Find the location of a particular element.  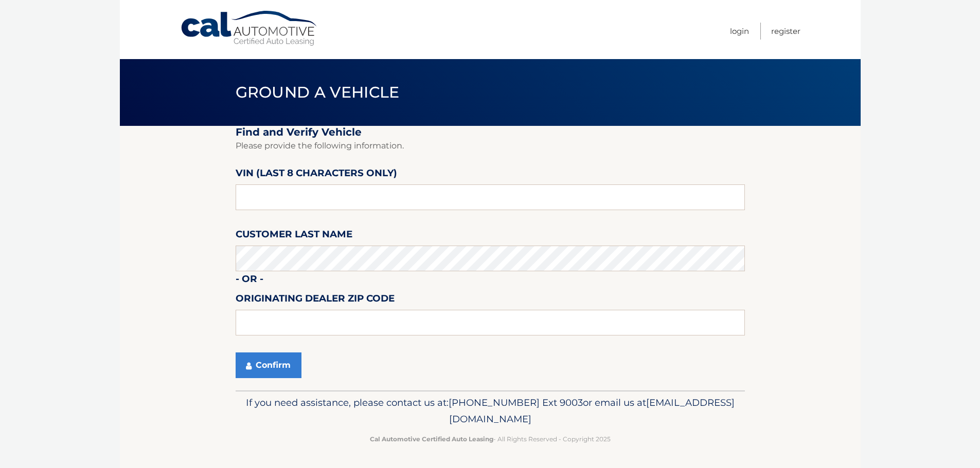

p: - All Rights Reserved - Copyright 2025 is located at coordinates (490, 439).